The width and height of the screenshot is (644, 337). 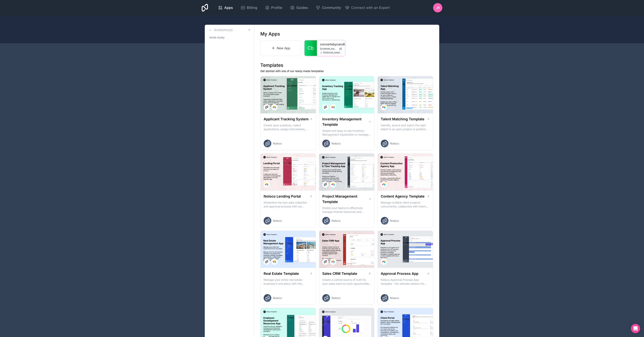 What do you see at coordinates (226, 8) in the screenshot?
I see `a: Apps` at bounding box center [226, 8].